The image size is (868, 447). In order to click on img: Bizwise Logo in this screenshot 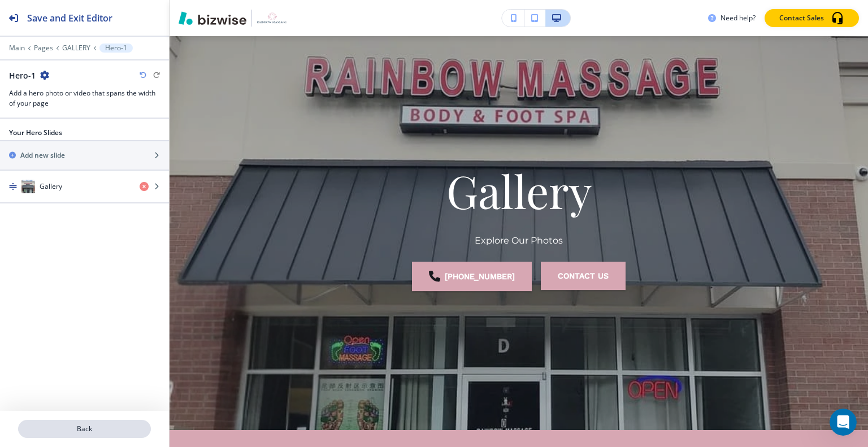, I will do `click(212, 18)`.